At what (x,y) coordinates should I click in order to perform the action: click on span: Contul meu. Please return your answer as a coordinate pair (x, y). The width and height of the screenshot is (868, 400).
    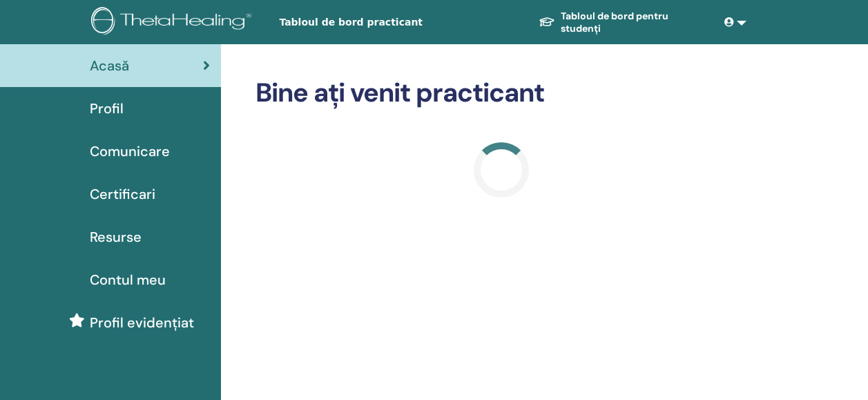
    Looking at the image, I should click on (127, 280).